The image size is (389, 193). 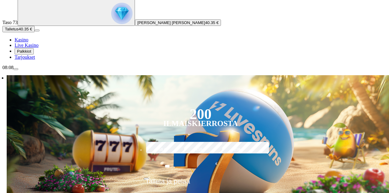 I want to click on span: Palkkiot, so click(x=24, y=51).